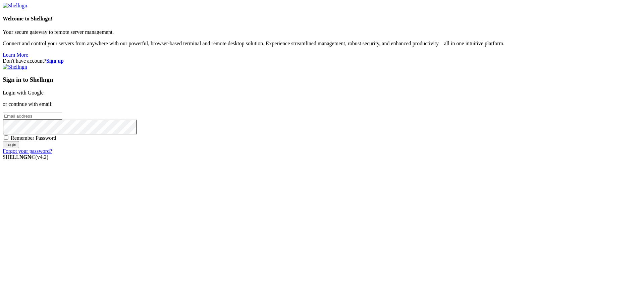 This screenshot has width=644, height=308. I want to click on a: Login with Google, so click(23, 93).